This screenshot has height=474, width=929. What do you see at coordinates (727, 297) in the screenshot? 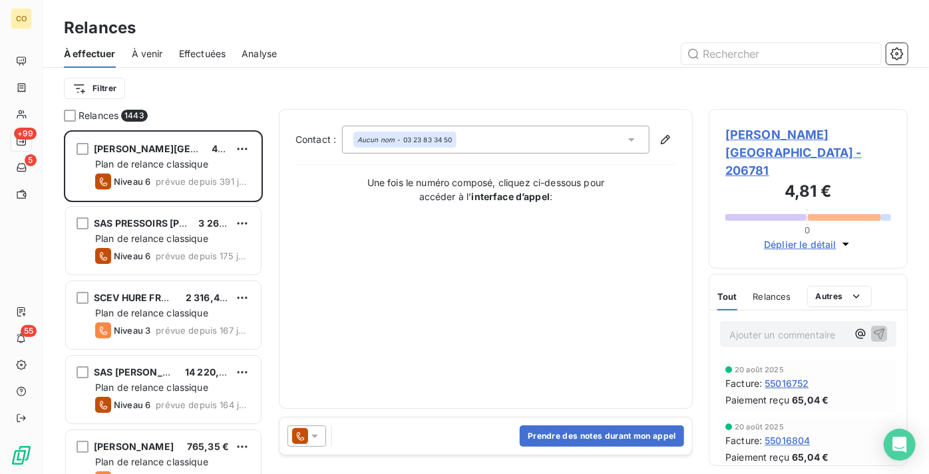
I see `span: Tout` at bounding box center [727, 297].